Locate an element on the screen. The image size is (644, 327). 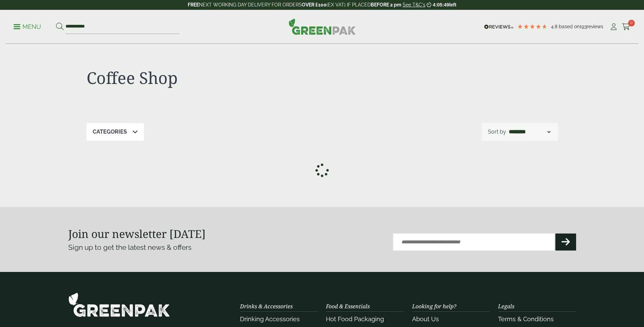
span: 4:05:49 is located at coordinates (441, 5).